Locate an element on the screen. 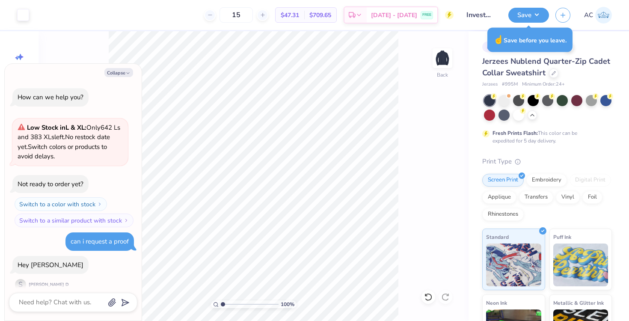  span: Neon Ink is located at coordinates (497, 303).